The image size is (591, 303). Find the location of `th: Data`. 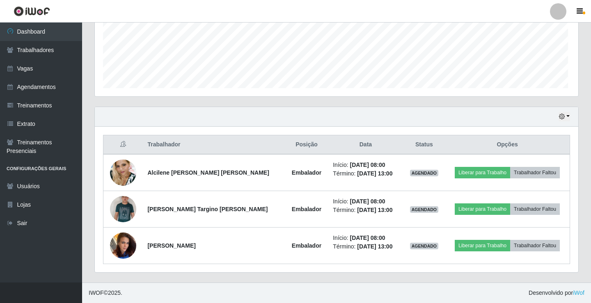

th: Data is located at coordinates (365, 145).